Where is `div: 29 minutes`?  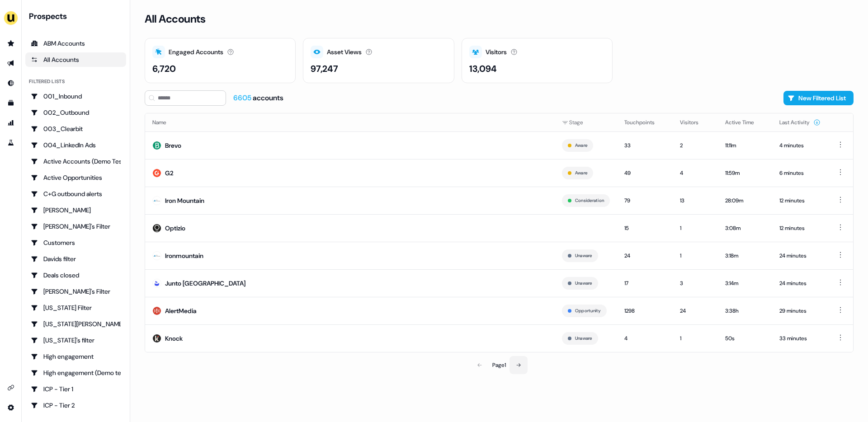
div: 29 minutes is located at coordinates (799, 310).